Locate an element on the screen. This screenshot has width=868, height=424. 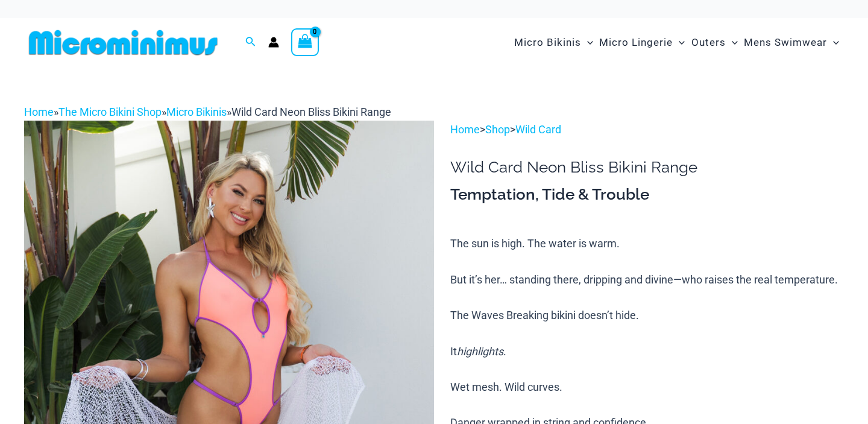
a: Micro LingerieMenu ToggleMenu Toggle is located at coordinates (642, 42).